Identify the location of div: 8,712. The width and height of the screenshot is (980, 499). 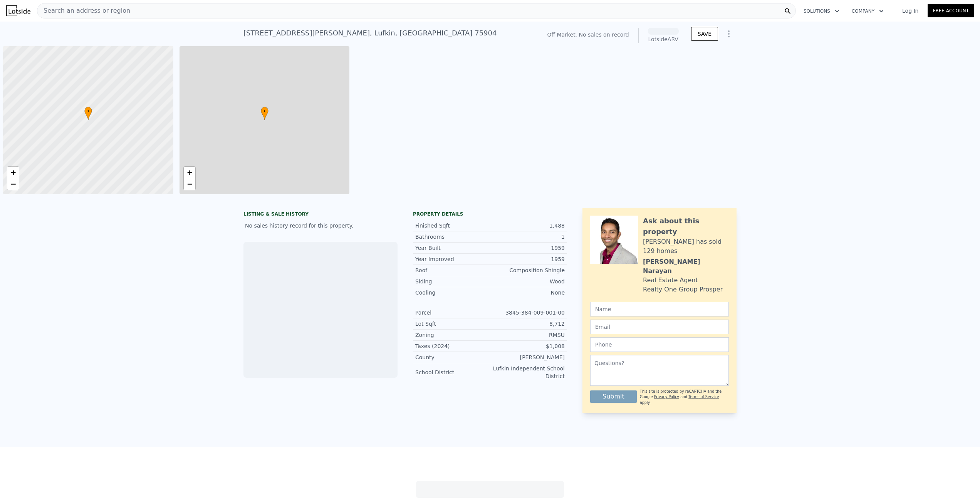
(527, 324).